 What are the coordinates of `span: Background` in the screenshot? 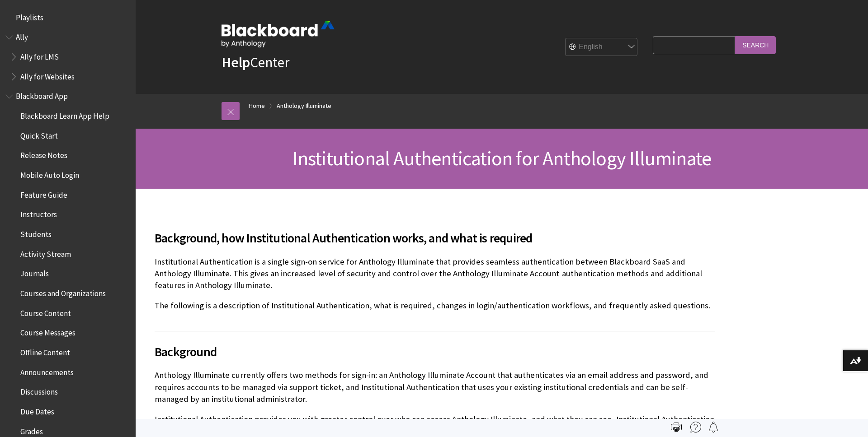 It's located at (434, 352).